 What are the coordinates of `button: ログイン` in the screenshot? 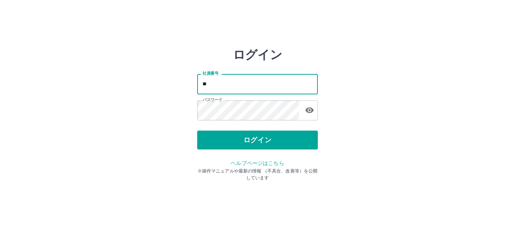 It's located at (257, 140).